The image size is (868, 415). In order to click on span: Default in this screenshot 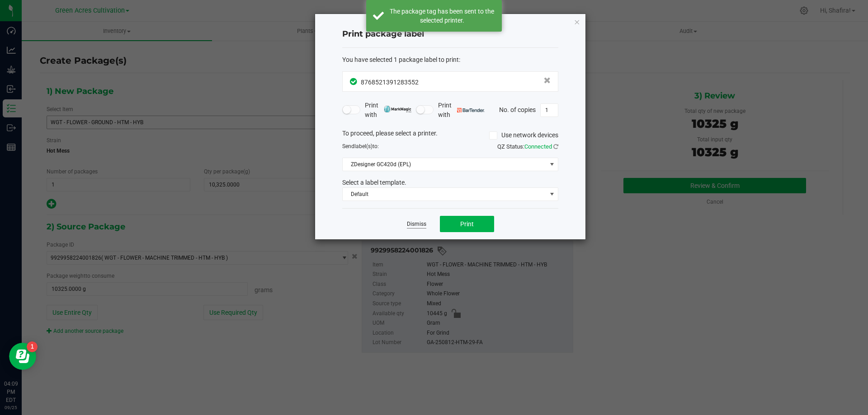, I will do `click(444, 195)`.